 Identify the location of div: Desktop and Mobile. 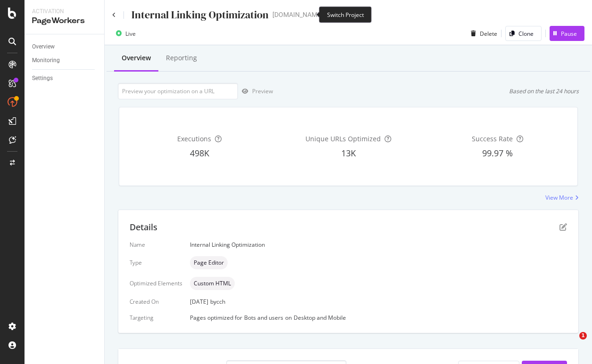
(320, 317).